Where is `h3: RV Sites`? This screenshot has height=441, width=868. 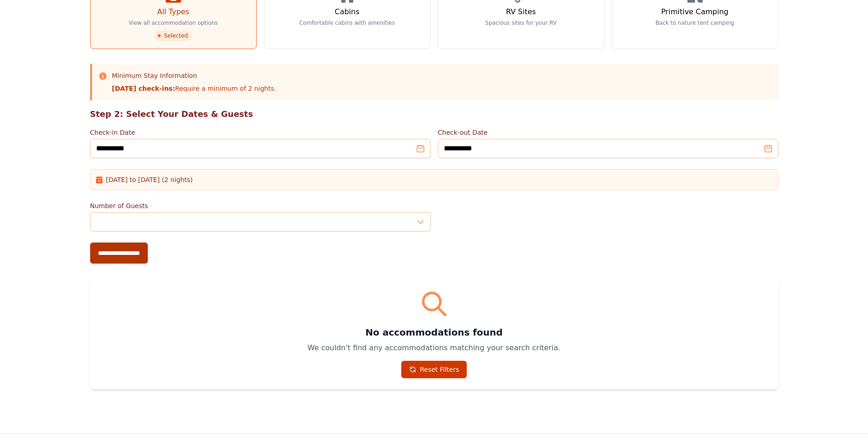
h3: RV Sites is located at coordinates (521, 12).